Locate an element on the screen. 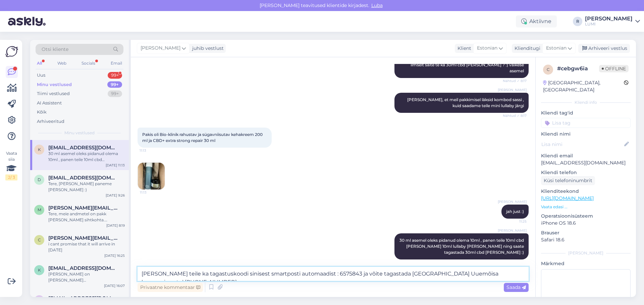 This screenshot has width=644, height=305. div: AI Assistent is located at coordinates (49, 103).